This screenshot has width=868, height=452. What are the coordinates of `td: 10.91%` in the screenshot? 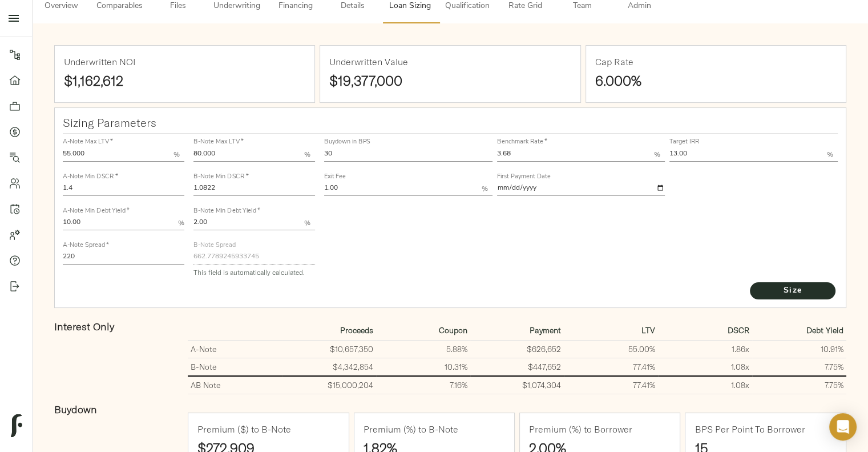 It's located at (799, 349).